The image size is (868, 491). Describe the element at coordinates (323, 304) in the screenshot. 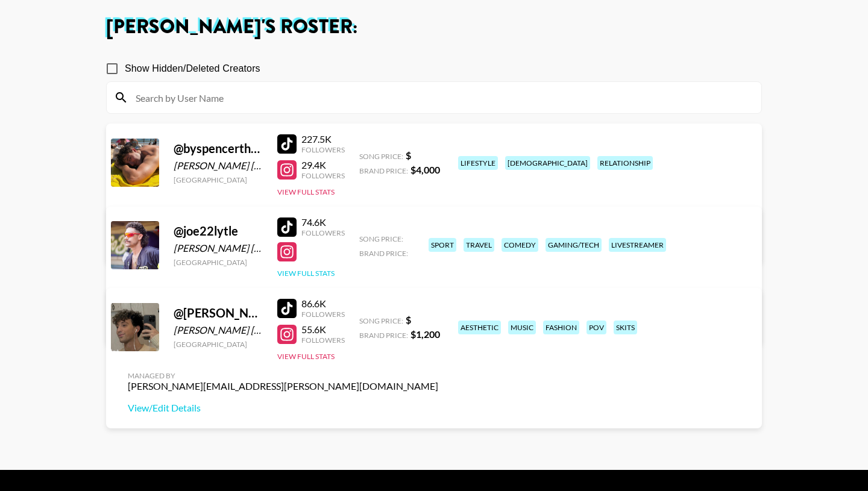

I see `div: 86.6K` at that location.